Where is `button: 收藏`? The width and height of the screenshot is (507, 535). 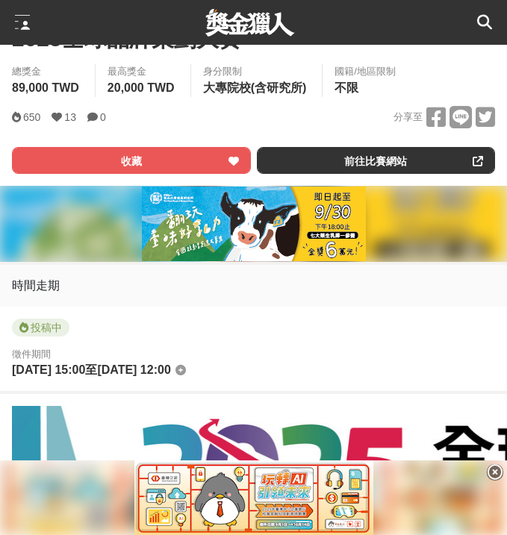
button: 收藏 is located at coordinates (131, 161).